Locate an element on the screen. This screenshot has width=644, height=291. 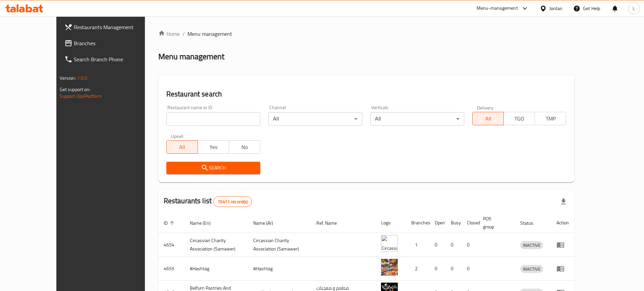
button: Search is located at coordinates (213, 168).